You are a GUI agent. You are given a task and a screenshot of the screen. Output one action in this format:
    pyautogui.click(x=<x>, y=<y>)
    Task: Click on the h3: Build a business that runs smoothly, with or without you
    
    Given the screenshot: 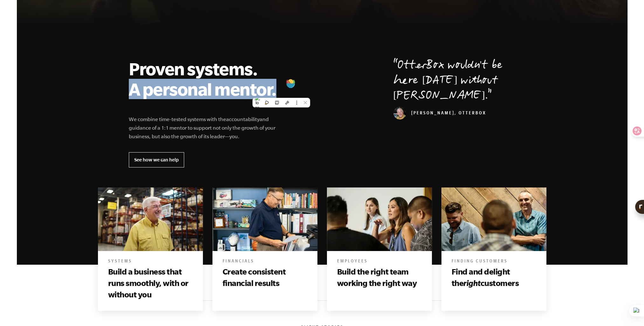 What is the action you would take?
    pyautogui.click(x=150, y=283)
    